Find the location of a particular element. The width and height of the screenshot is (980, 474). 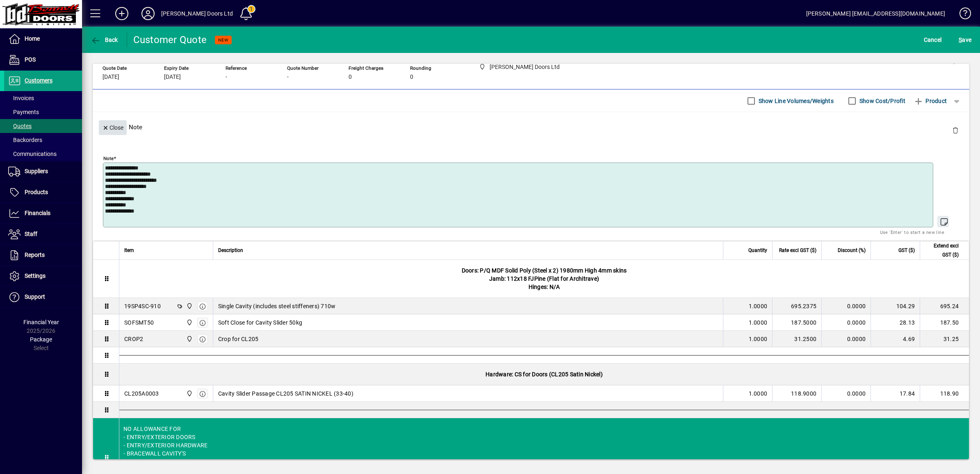

label: Show Cost/Profit is located at coordinates (882, 101).